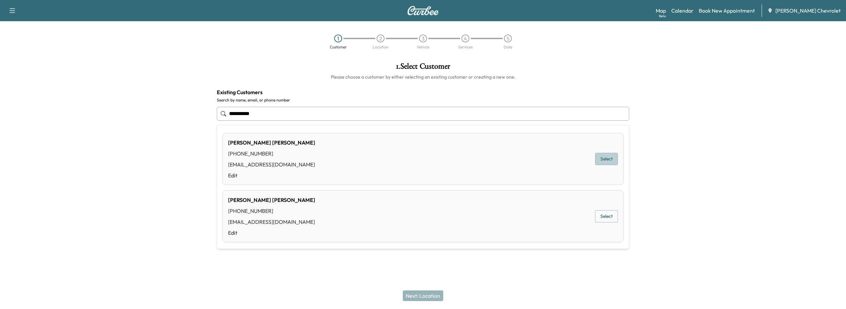 The width and height of the screenshot is (846, 309). What do you see at coordinates (465, 38) in the screenshot?
I see `div: 4` at bounding box center [465, 38].